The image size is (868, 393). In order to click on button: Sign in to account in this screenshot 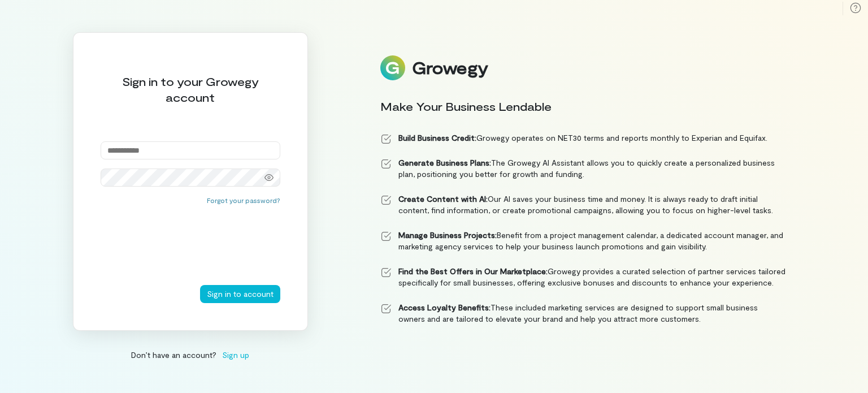, I will do `click(240, 294)`.